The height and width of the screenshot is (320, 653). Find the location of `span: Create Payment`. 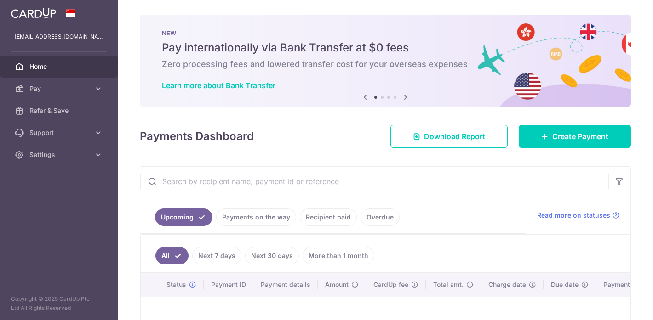

span: Create Payment is located at coordinates (580, 137).